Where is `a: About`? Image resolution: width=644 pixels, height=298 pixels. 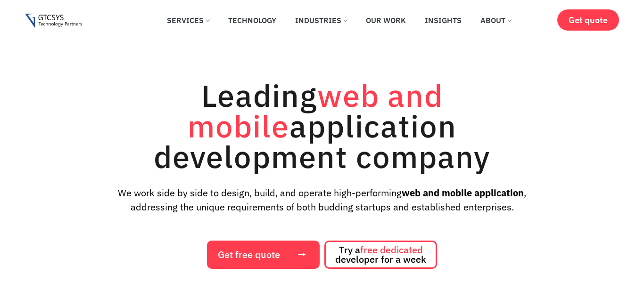
a: About is located at coordinates (495, 20).